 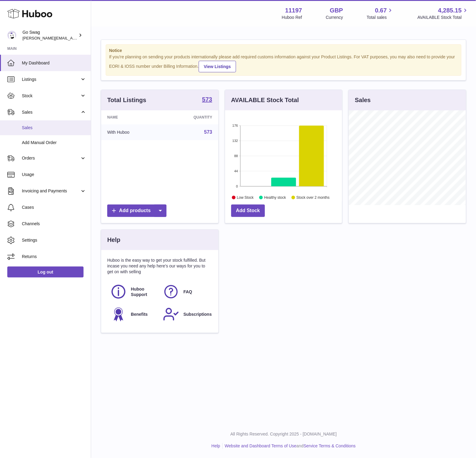 I want to click on strong: 573, so click(x=207, y=100).